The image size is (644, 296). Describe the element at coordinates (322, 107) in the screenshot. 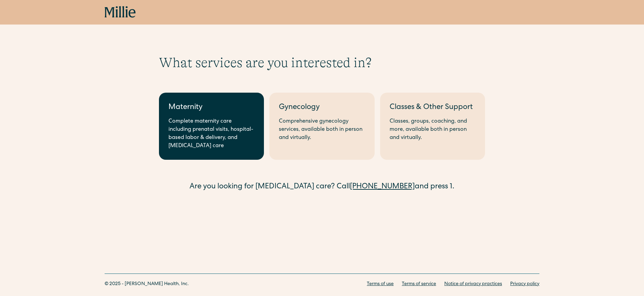

I see `div: Gynecology` at that location.